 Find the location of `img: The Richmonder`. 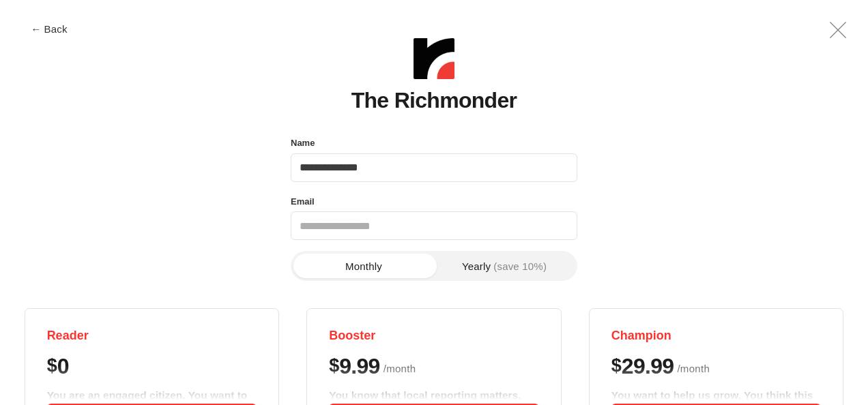

img: The Richmonder is located at coordinates (434, 58).